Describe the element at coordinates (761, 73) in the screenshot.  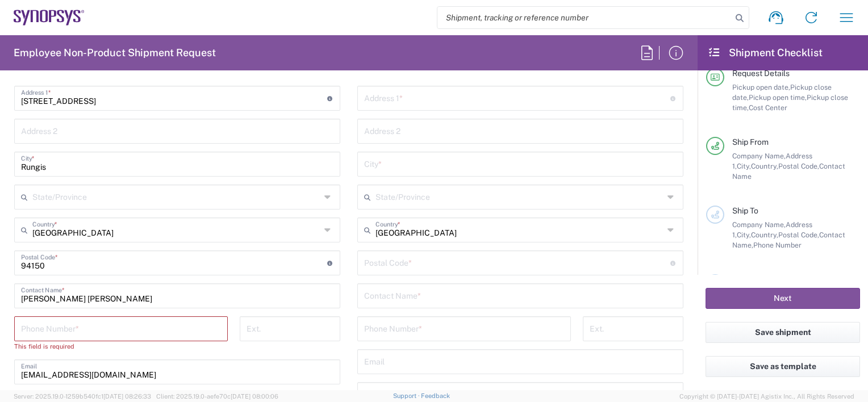
I see `span: Request Details` at that location.